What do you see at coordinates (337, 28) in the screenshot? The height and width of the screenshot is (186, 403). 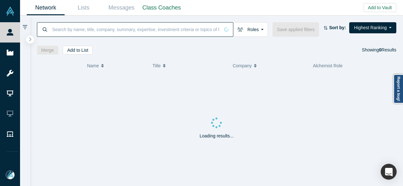 I see `strong: Sort by:` at bounding box center [337, 28].